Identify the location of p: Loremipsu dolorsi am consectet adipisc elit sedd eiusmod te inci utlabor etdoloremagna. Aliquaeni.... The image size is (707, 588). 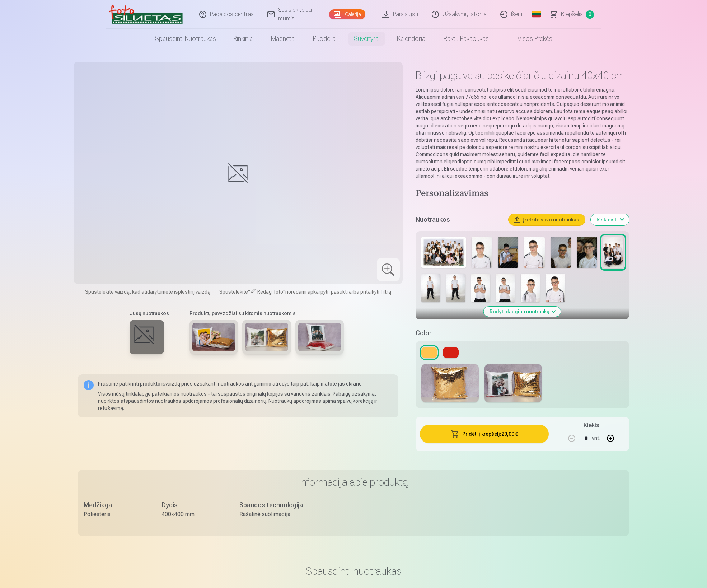
(522, 133).